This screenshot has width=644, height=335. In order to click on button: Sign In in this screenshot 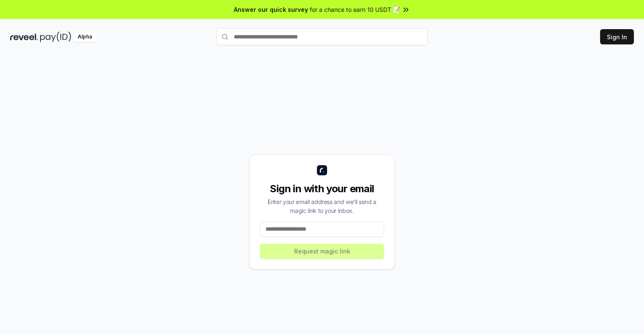, I will do `click(617, 37)`.